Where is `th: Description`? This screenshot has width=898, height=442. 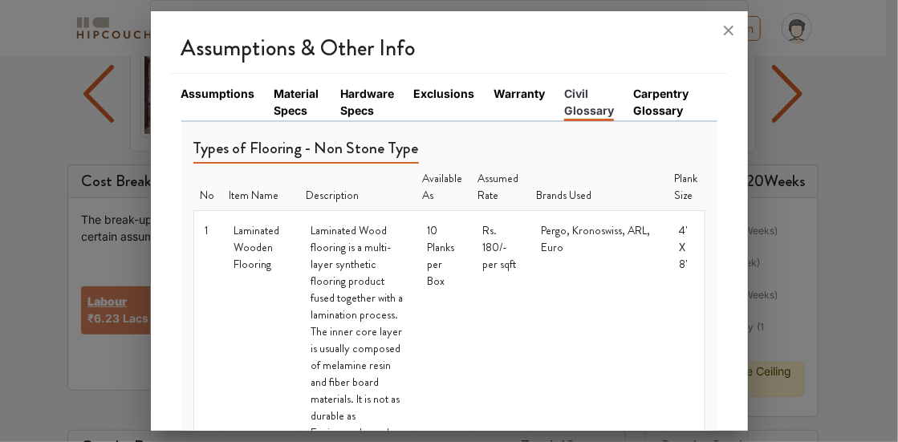 th: Description is located at coordinates (358, 187).